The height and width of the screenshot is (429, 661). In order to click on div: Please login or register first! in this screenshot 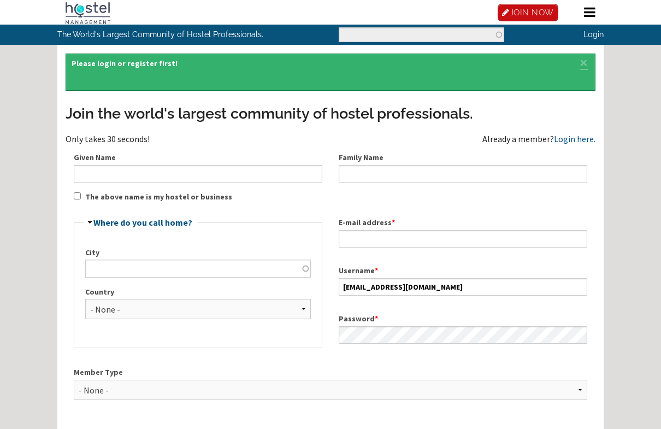, I will do `click(331, 72)`.